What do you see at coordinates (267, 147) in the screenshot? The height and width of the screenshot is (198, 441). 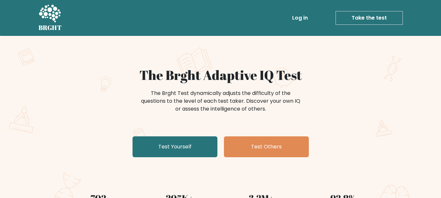 I see `a: Test Others` at bounding box center [267, 147].